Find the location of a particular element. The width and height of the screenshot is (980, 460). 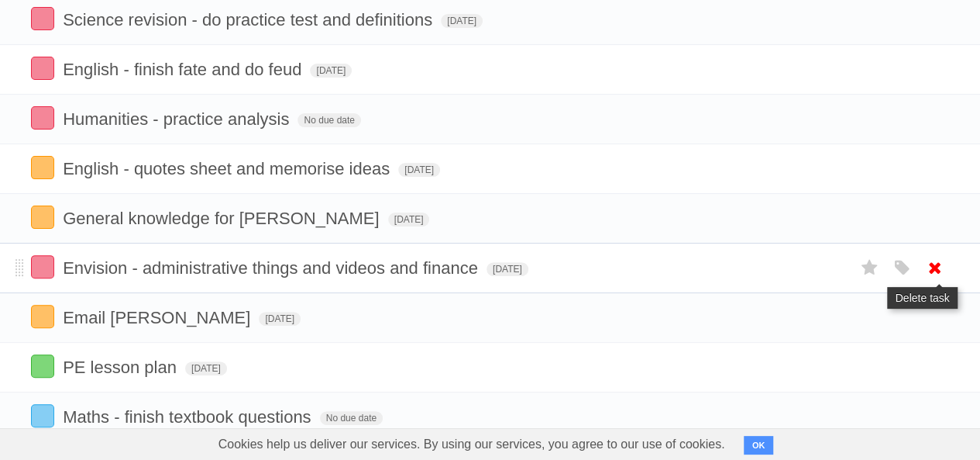

span: English - finish fate and do feud is located at coordinates (184, 69).